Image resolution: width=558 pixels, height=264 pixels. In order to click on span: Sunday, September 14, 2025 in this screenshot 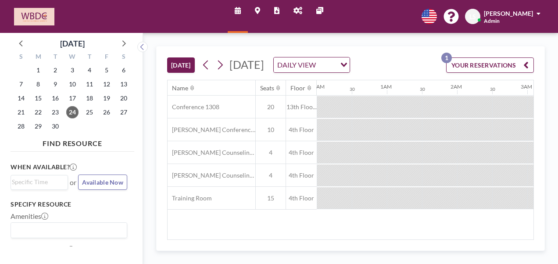, I will do `click(21, 98)`.